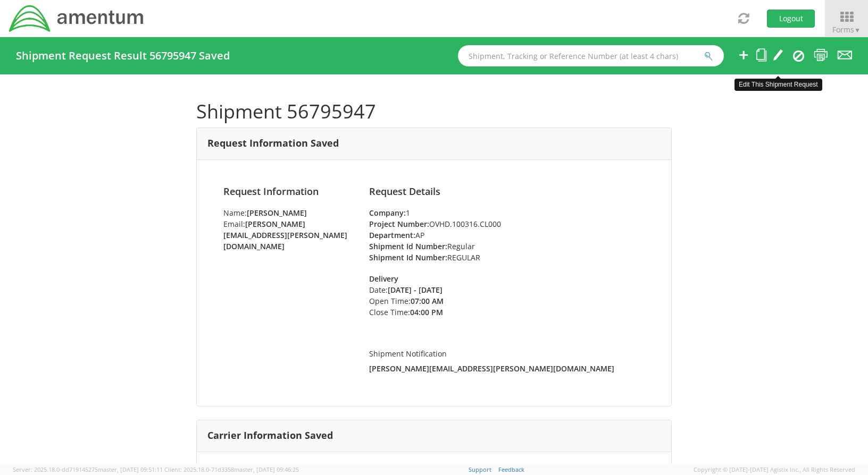 This screenshot has height=475, width=868. Describe the element at coordinates (232, 469) in the screenshot. I see `span: Client: 2025.18.0-71d3358` at that location.